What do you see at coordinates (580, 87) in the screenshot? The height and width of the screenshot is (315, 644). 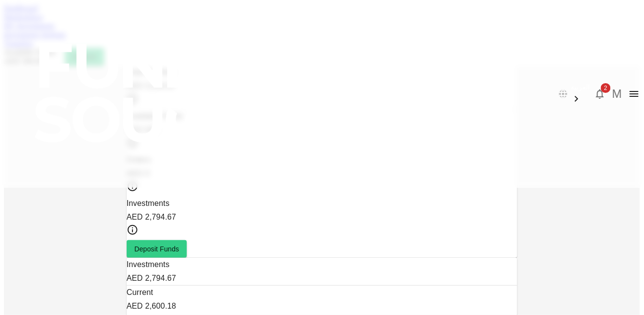 I see `span: العربية` at bounding box center [580, 87].